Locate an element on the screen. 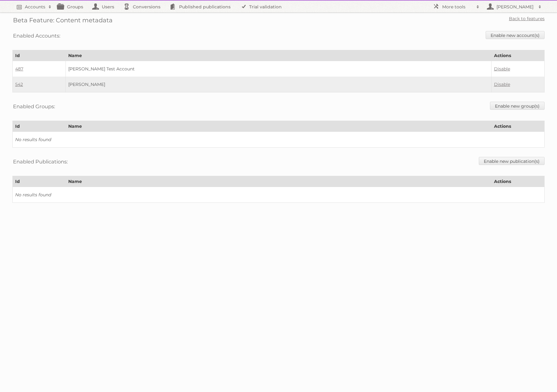 This screenshot has height=392, width=557. a: Back to features is located at coordinates (527, 19).